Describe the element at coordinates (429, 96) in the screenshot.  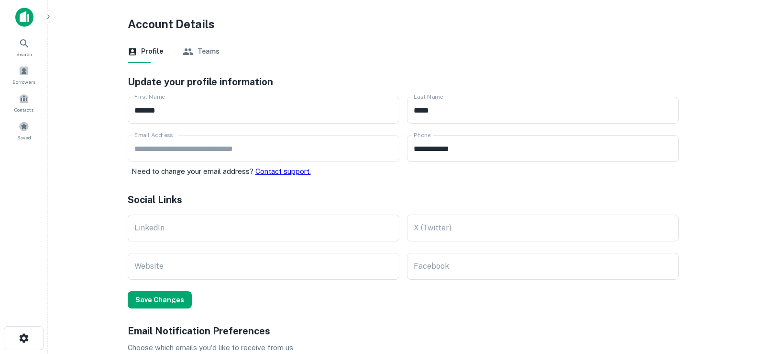
I see `label: Last Name` at that location.